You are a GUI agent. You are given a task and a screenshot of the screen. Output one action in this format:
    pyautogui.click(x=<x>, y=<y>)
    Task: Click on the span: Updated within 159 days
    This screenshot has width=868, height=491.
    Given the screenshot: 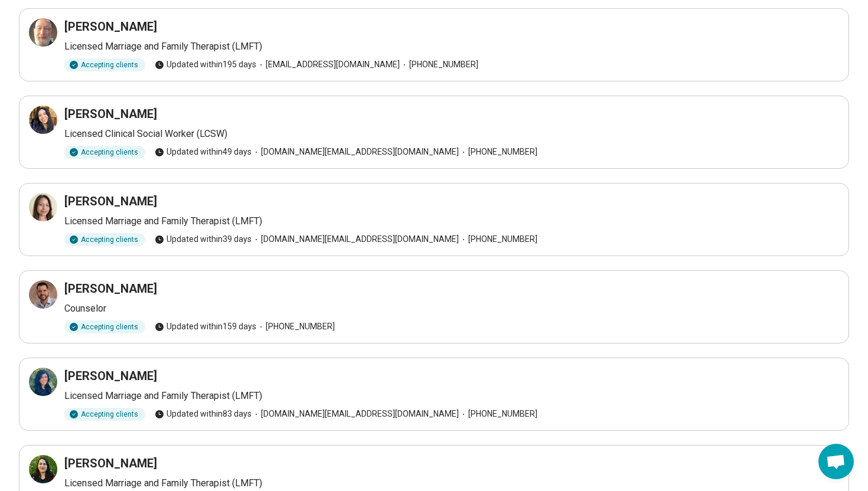 What is the action you would take?
    pyautogui.click(x=205, y=327)
    